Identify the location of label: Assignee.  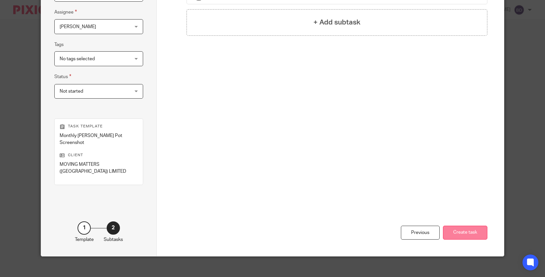
(66, 12).